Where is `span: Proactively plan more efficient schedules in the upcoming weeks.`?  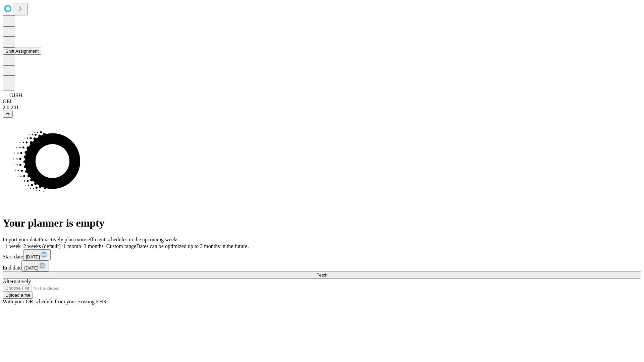
span: Proactively plan more efficient schedules in the upcoming weeks. is located at coordinates (109, 240).